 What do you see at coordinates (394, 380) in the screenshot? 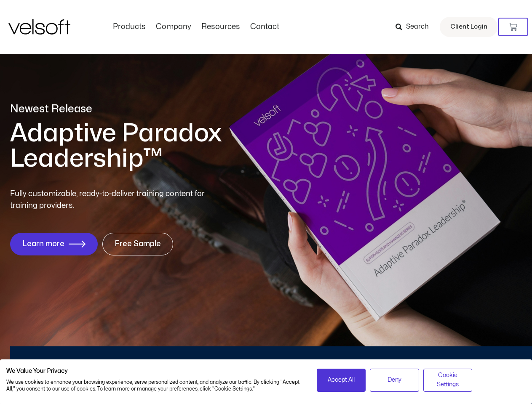
I see `span: Deny` at bounding box center [394, 380].